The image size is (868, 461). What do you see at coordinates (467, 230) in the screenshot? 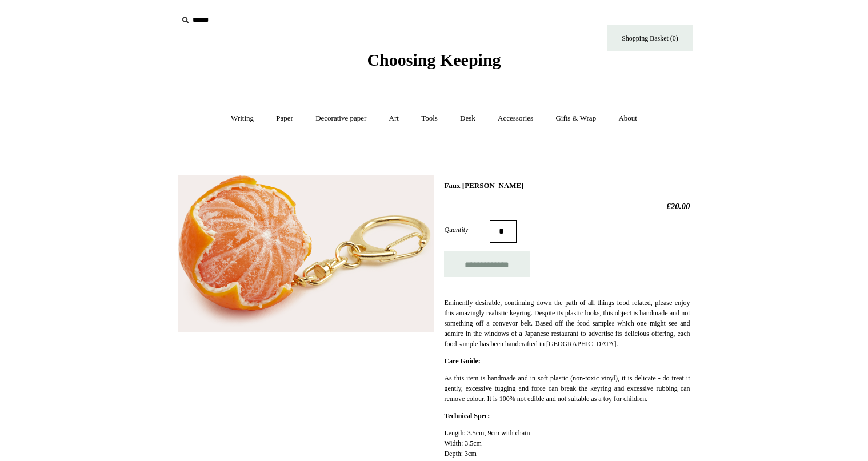
I see `label: Quantity` at bounding box center [467, 230].